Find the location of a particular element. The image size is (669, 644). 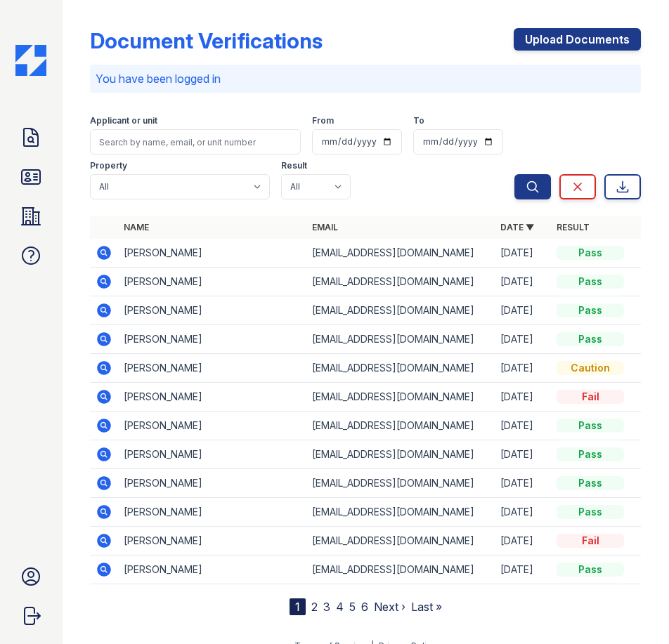

label: Property is located at coordinates (108, 166).